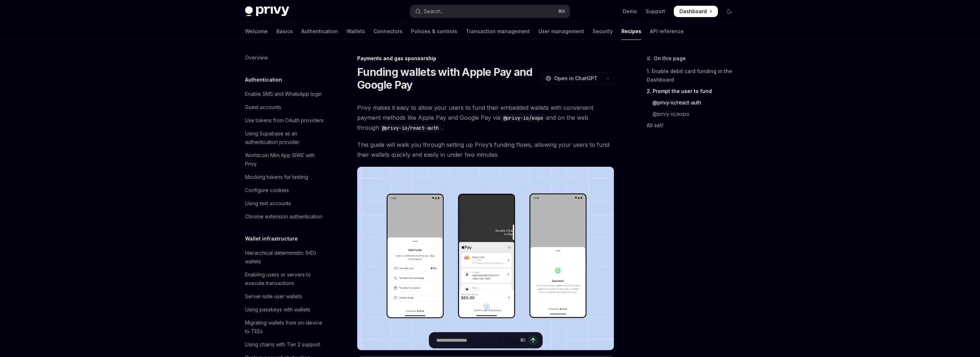  What do you see at coordinates (263, 107) in the screenshot?
I see `div: Guest accounts` at bounding box center [263, 107].